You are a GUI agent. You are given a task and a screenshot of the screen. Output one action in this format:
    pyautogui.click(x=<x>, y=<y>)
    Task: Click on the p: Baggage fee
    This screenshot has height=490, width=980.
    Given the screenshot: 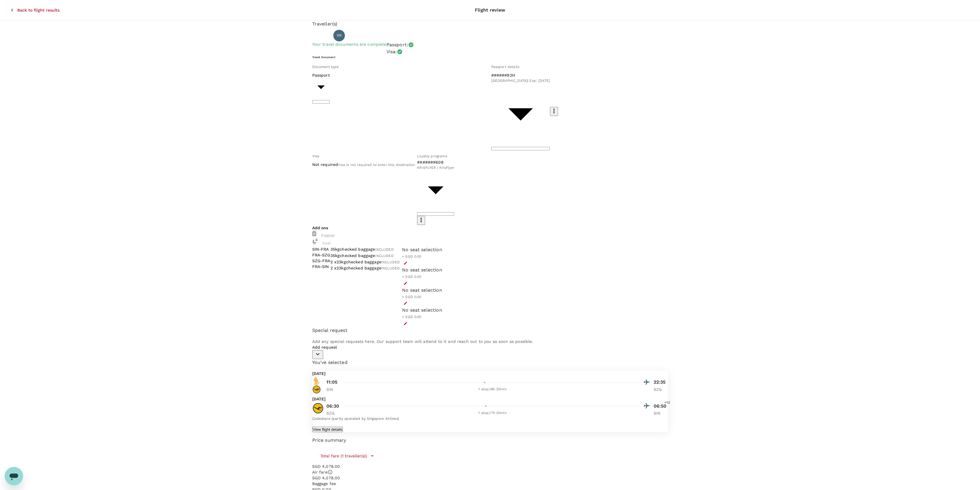 What is the action you would take?
    pyautogui.click(x=324, y=484)
    